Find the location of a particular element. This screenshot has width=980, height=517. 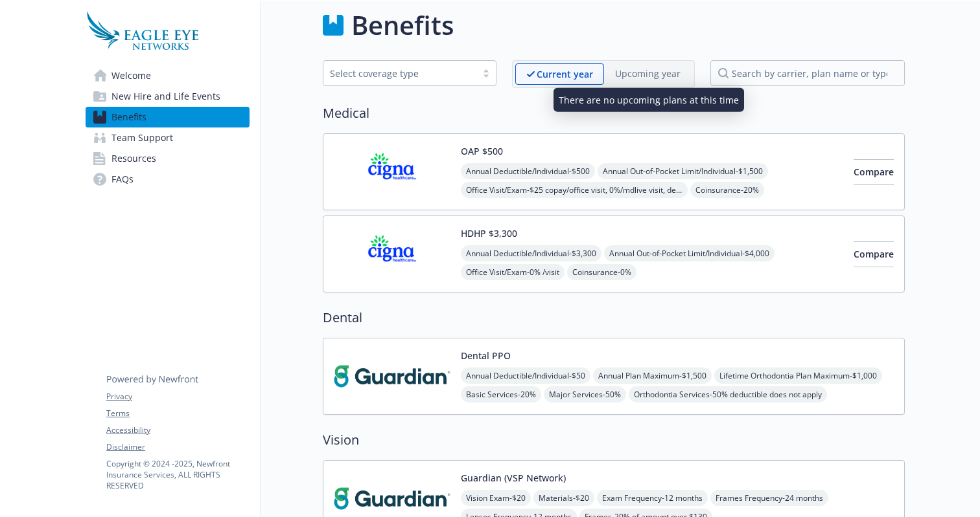

span: Office Visit/Exam - 0% /visit is located at coordinates (513, 272).